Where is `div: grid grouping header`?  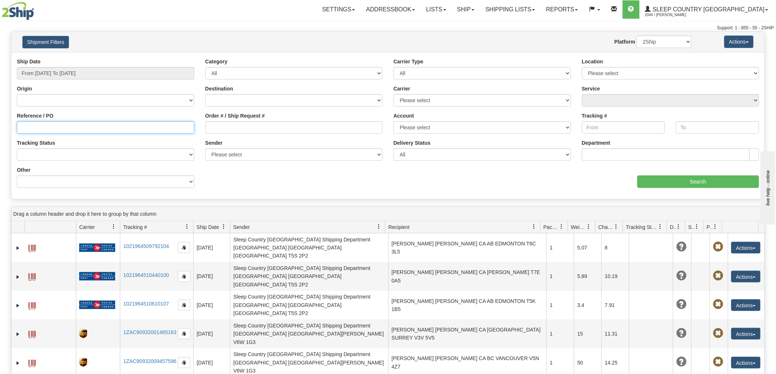
div: grid grouping header is located at coordinates (388, 214).